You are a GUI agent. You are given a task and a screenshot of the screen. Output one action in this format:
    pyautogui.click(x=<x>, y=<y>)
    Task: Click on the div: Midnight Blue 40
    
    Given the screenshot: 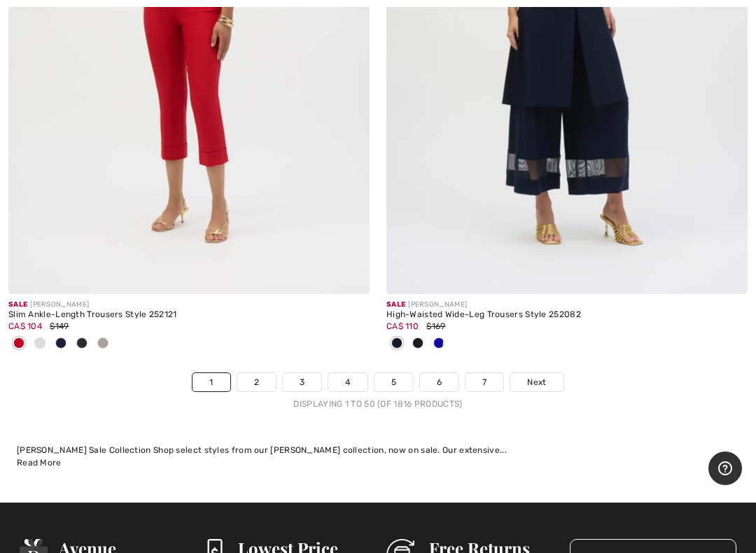 What is the action you would take?
    pyautogui.click(x=397, y=343)
    